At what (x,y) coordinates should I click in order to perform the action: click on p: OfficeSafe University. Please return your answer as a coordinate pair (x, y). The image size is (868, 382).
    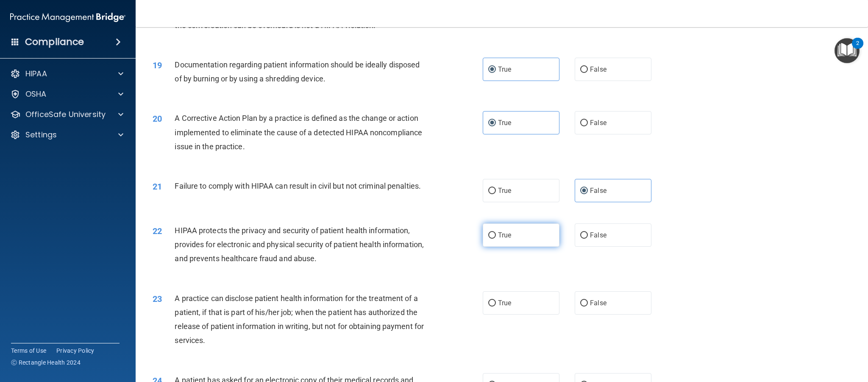
    Looking at the image, I should click on (65, 115).